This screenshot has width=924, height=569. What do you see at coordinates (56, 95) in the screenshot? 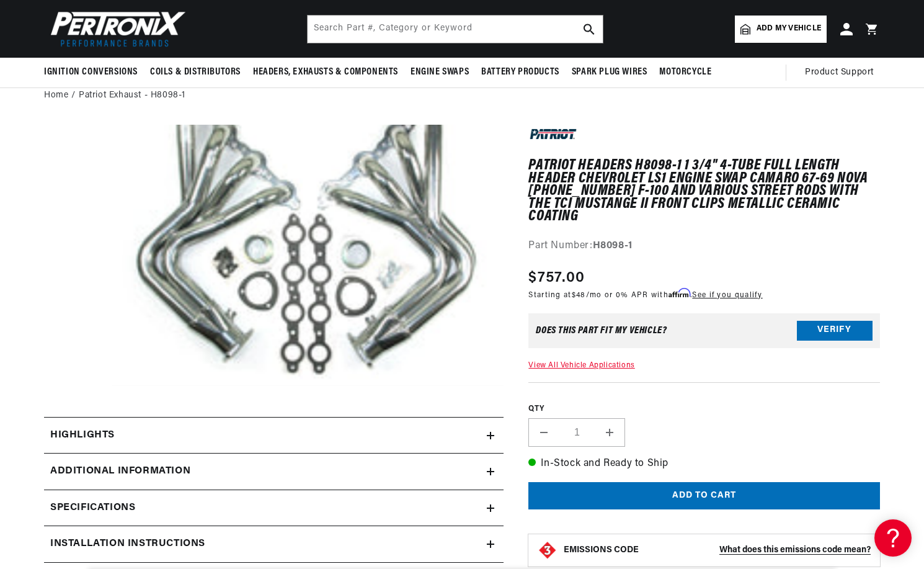
I see `a: Home` at bounding box center [56, 95].